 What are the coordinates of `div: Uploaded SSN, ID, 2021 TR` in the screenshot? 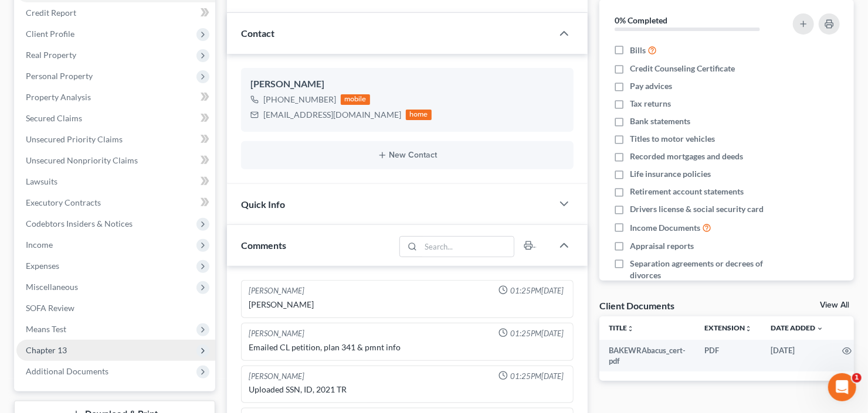 It's located at (407, 390).